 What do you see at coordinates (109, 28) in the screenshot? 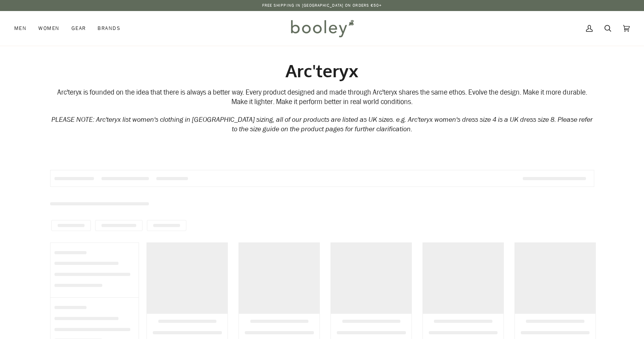
I see `span: Brands` at bounding box center [109, 28].